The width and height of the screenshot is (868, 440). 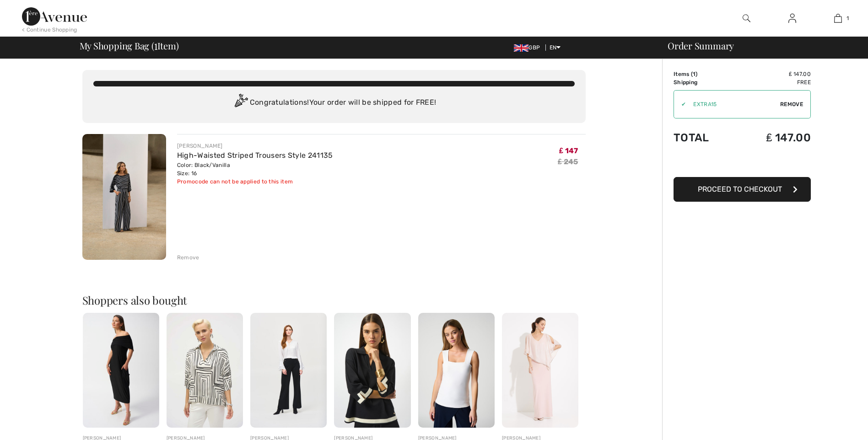 What do you see at coordinates (521, 48) in the screenshot?
I see `img: UK Pound` at bounding box center [521, 48].